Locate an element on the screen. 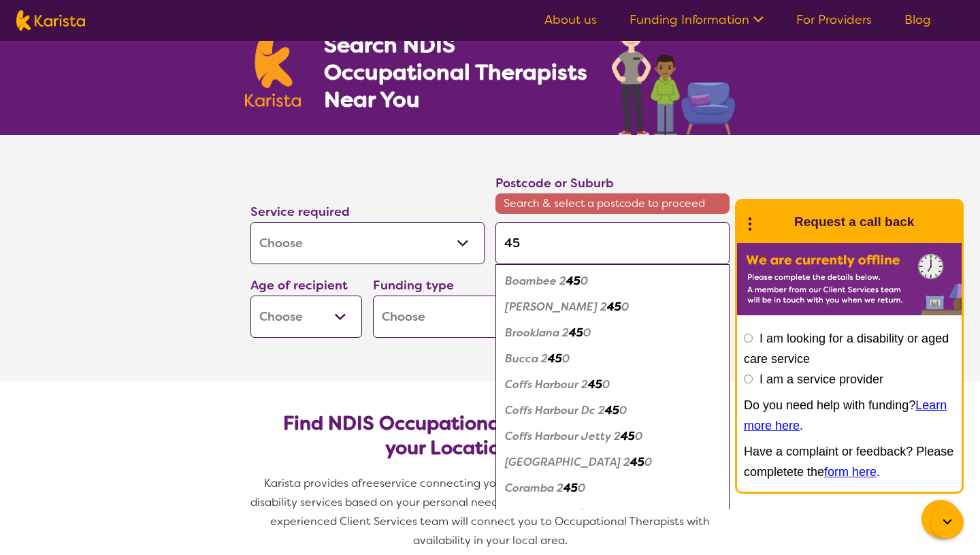  h1: Request a call back is located at coordinates (854, 222).